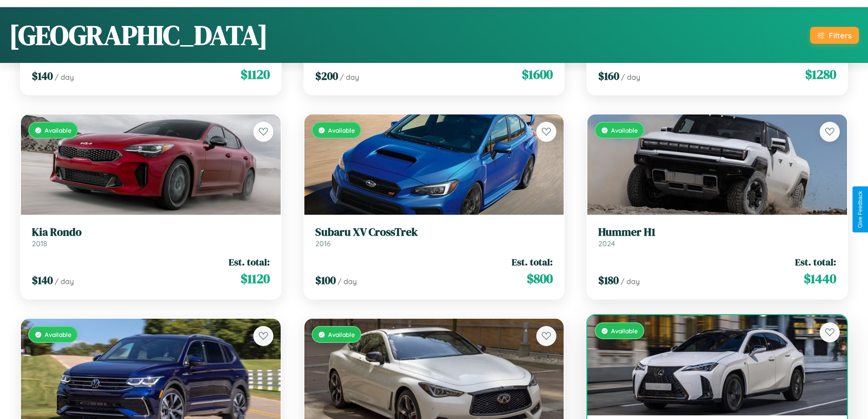  What do you see at coordinates (539, 279) in the screenshot?
I see `span: $ 800` at bounding box center [539, 279].